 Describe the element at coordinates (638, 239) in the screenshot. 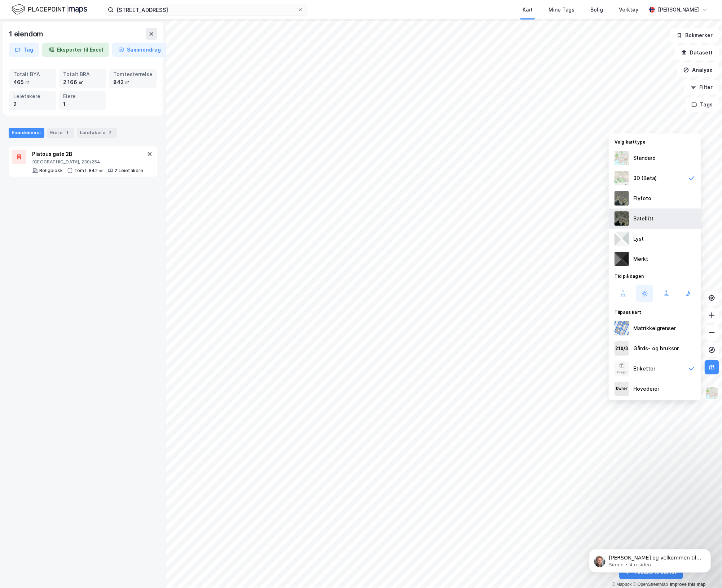

I see `div: Lyst` at that location.